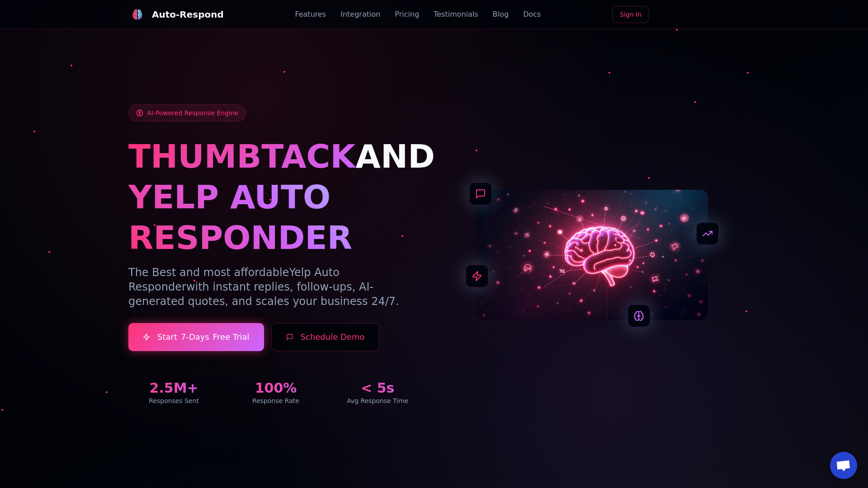  Describe the element at coordinates (195, 337) in the screenshot. I see `span: 7-Days` at that location.